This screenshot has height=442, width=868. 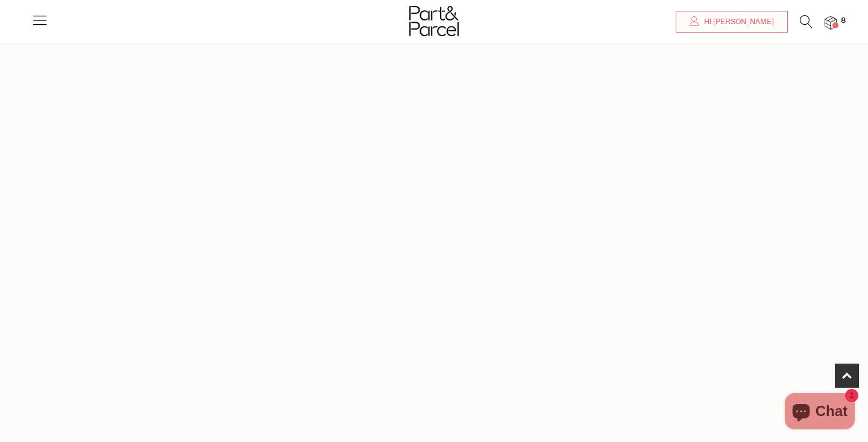 I want to click on img: Part&Parcel, so click(x=434, y=21).